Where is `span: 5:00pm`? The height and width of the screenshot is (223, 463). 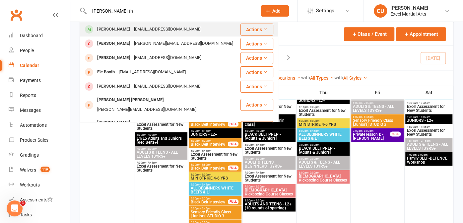 span: 5:00pm is located at coordinates (215, 151).